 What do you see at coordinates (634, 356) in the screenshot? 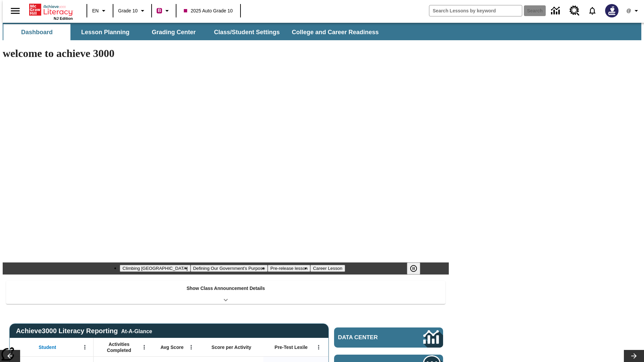
I see `button: Lesson carousel, Next` at bounding box center [634, 356].